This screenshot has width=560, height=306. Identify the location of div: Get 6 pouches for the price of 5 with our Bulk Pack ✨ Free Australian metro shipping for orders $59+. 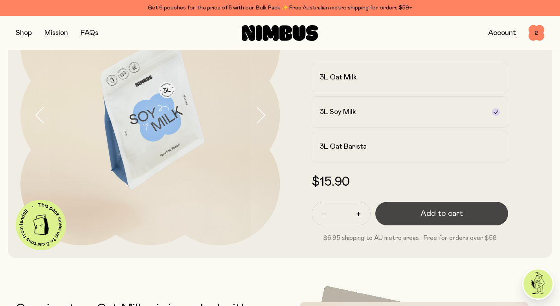
(280, 8).